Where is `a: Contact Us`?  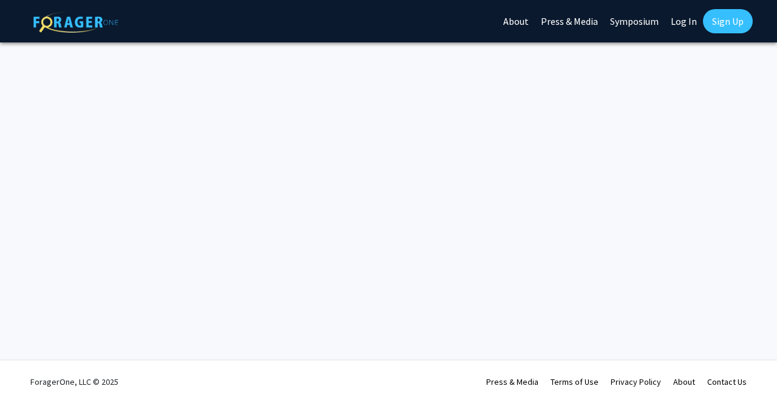
a: Contact Us is located at coordinates (726, 382).